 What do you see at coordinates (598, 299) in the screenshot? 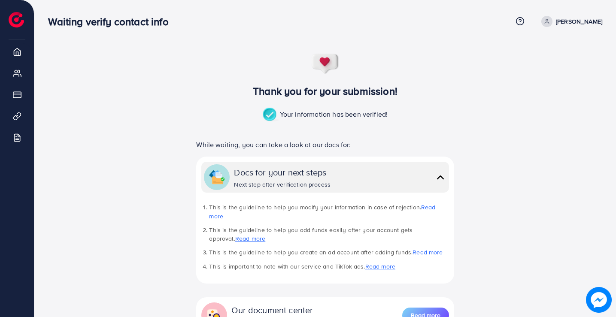
I see `img: image` at bounding box center [598, 299].